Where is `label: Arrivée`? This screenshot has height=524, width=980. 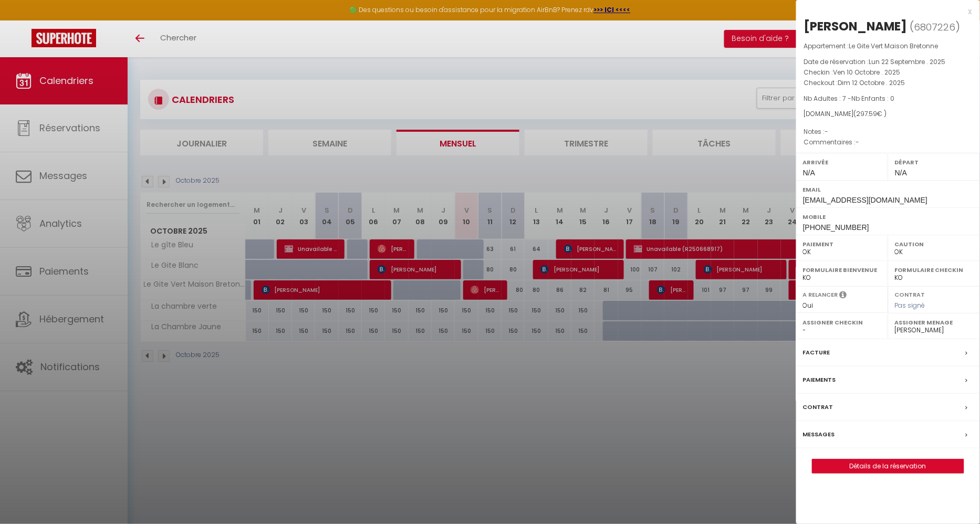
label: Arrivée is located at coordinates (842, 162).